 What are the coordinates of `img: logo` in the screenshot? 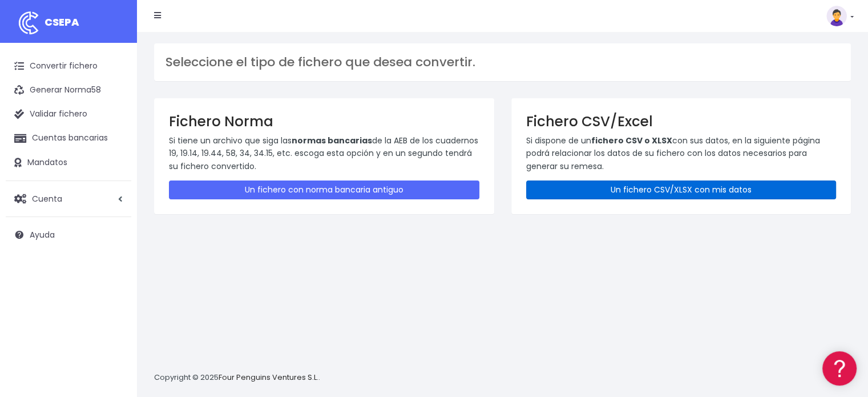 It's located at (28, 23).